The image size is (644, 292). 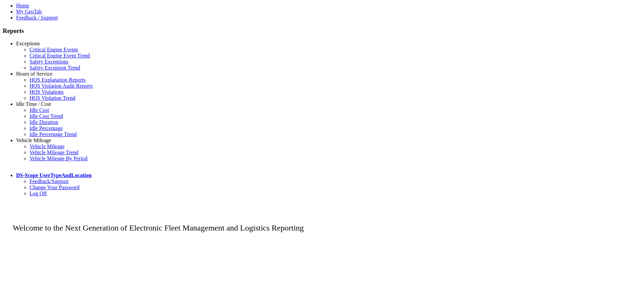 What do you see at coordinates (38, 193) in the screenshot?
I see `a: Log Off` at bounding box center [38, 193].